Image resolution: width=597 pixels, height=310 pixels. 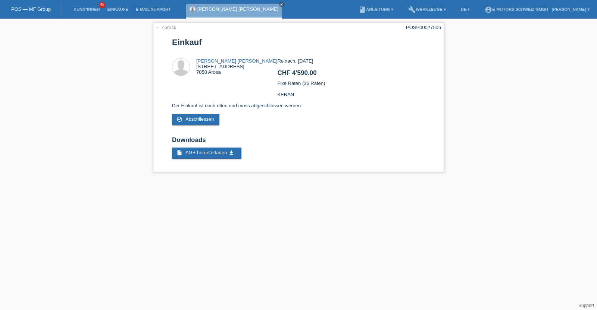 What do you see at coordinates (586, 306) in the screenshot?
I see `a: Support` at bounding box center [586, 306].